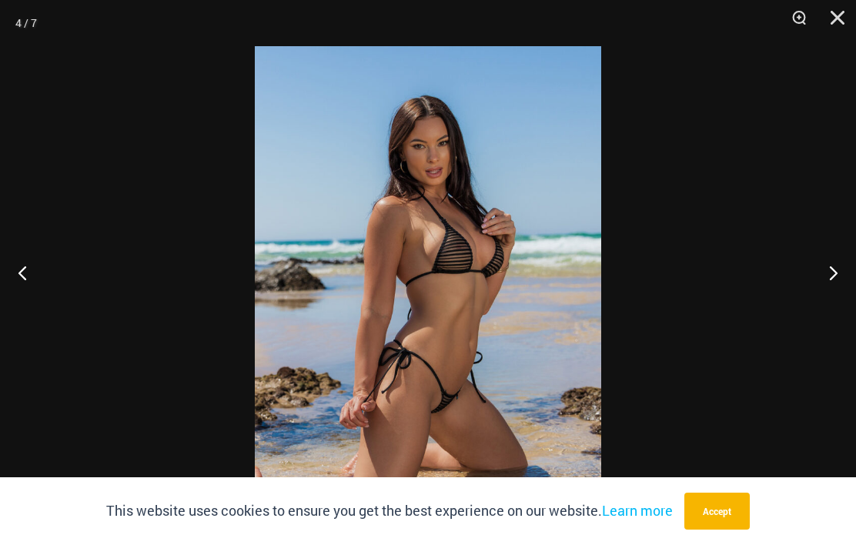  I want to click on button: Next, so click(826, 272).